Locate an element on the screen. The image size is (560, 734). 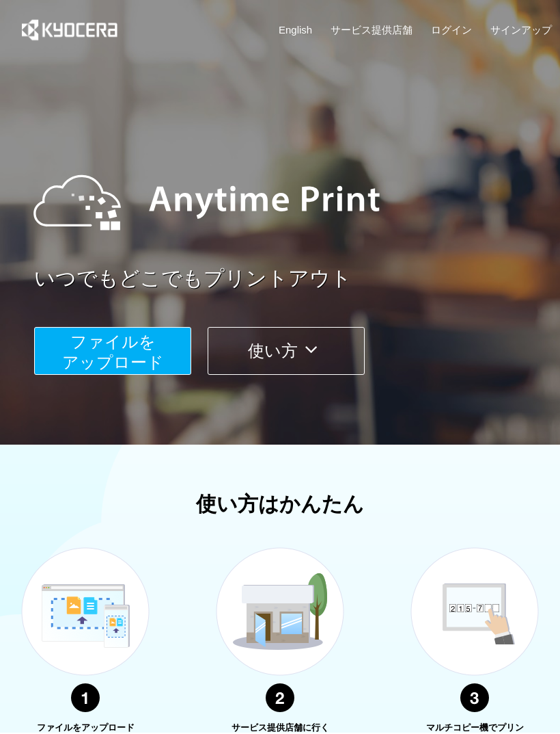
span: ファイルを ​​アップロード is located at coordinates (113, 352).